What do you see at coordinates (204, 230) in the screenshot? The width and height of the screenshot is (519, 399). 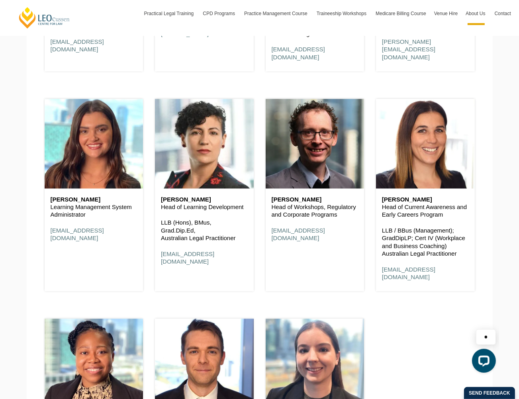 I see `p: LLB (Hons), BMus, Grad.Dip.Ed, Australian Legal Practitioner` at bounding box center [204, 230].